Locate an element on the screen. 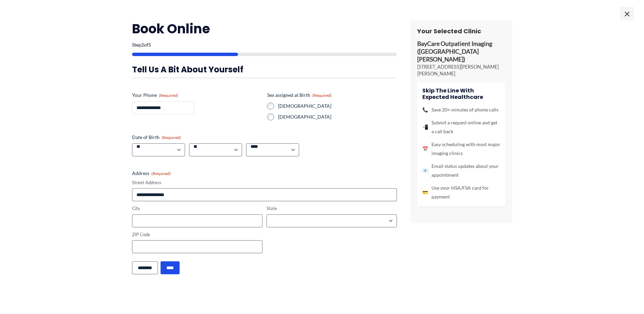 The width and height of the screenshot is (644, 314). h3: Your Selected Clinic is located at coordinates (461, 31).